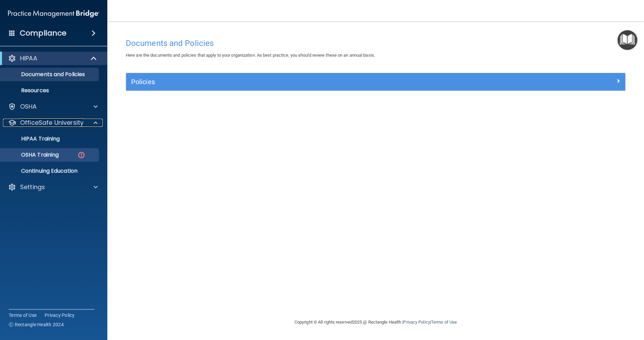  What do you see at coordinates (313, 82) in the screenshot?
I see `h5: Policies` at bounding box center [313, 82].